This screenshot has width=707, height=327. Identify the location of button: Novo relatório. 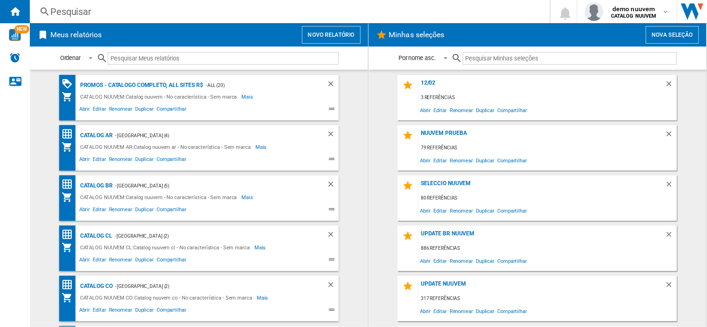
(331, 35).